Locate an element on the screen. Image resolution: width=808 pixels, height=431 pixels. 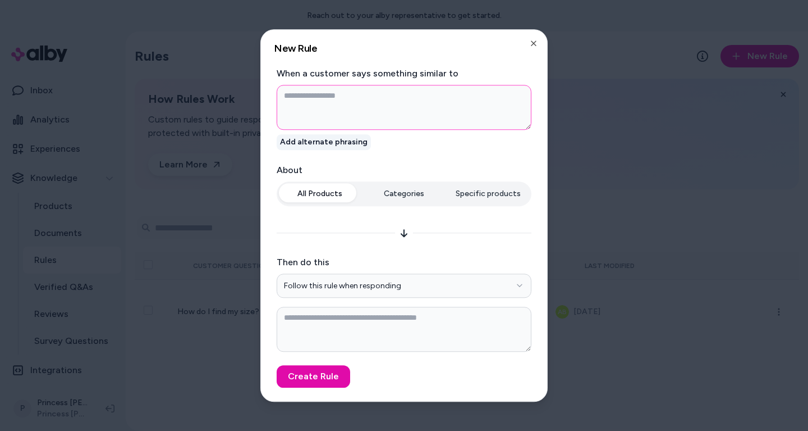
label: When a customer says something similar to is located at coordinates (404, 74).